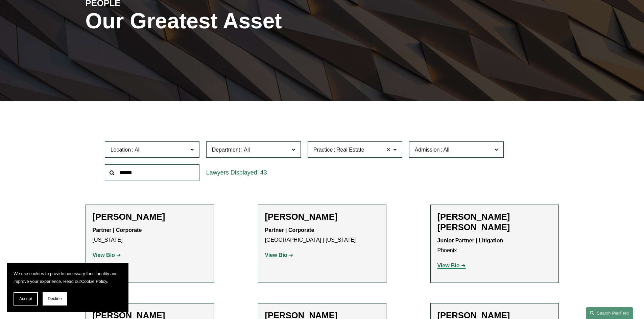 This screenshot has width=644, height=319. Describe the element at coordinates (68, 278) in the screenshot. I see `p: We use cookies to provide necessary functionality and improve your experience. Read our .` at that location.